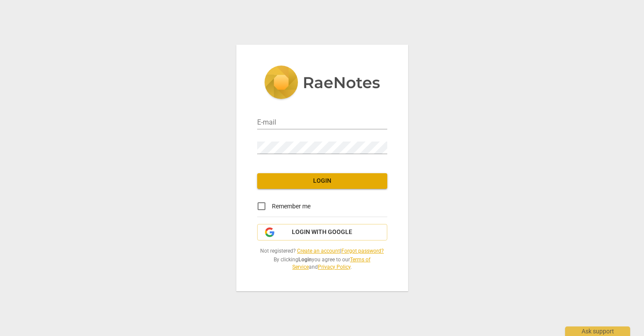 The image size is (644, 336). Describe the element at coordinates (322, 251) in the screenshot. I see `span: Not registered? |` at that location.